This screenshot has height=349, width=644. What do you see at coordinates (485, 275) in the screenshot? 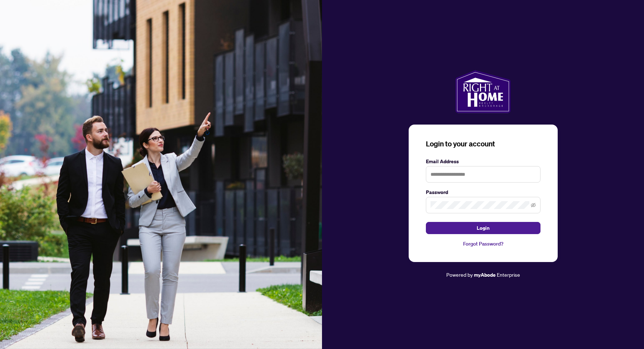
I see `a: myAbode` at bounding box center [485, 275].